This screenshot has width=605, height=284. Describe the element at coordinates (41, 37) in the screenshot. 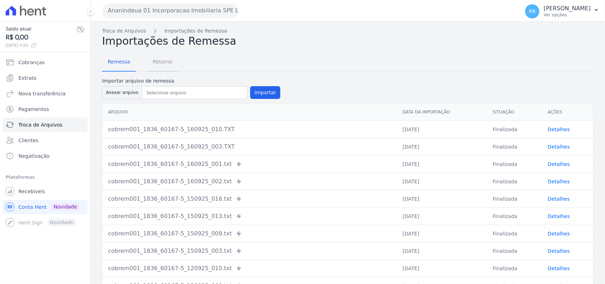

I see `span: R$ 0,00` at that location.